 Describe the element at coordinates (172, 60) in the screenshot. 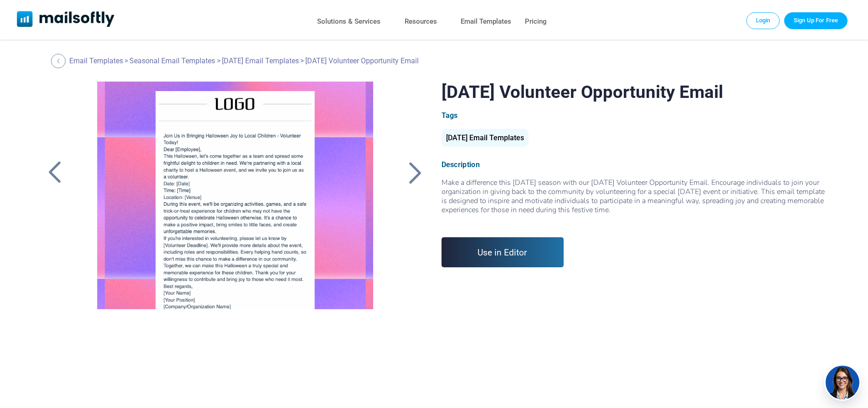

I see `a: Seasonal Email Templates` at that location.